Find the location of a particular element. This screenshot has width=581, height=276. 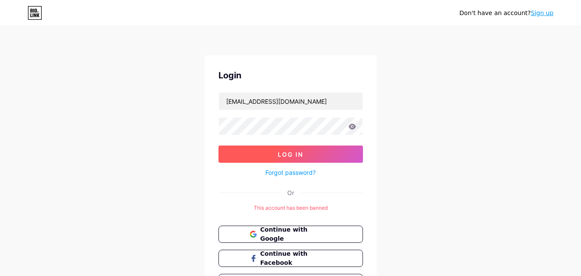

a: Forgot password? is located at coordinates (290, 172).